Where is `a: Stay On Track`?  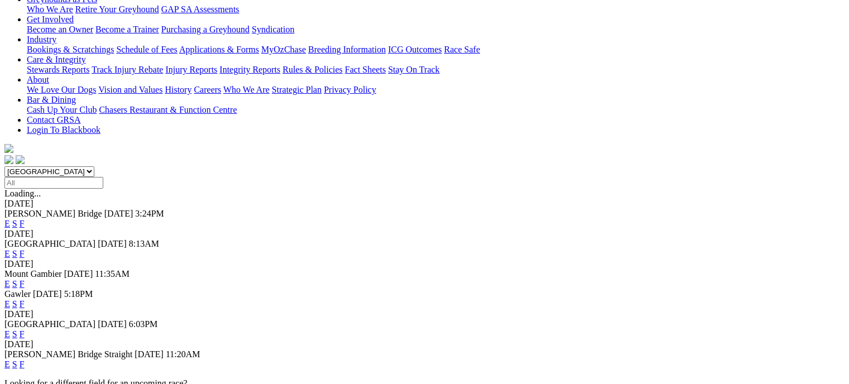
a: Stay On Track is located at coordinates (413, 69).